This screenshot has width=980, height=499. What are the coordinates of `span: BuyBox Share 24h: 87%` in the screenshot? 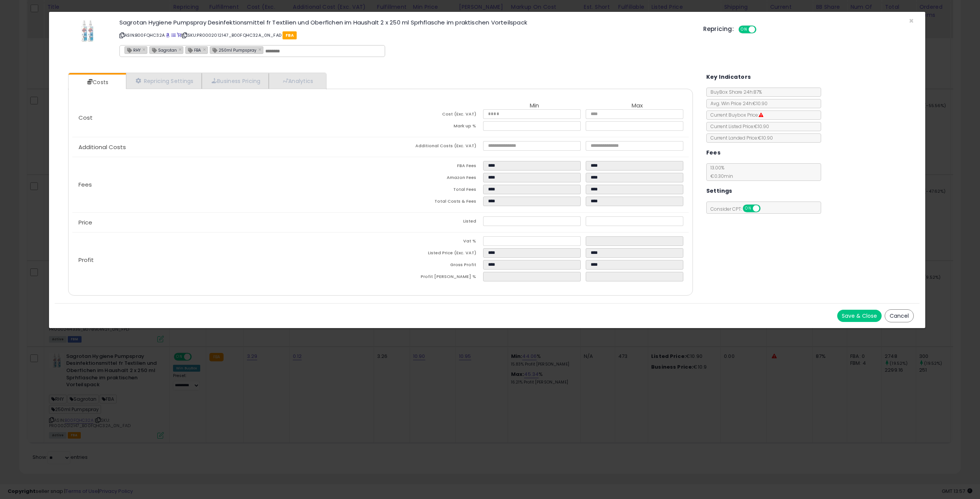 It's located at (734, 92).